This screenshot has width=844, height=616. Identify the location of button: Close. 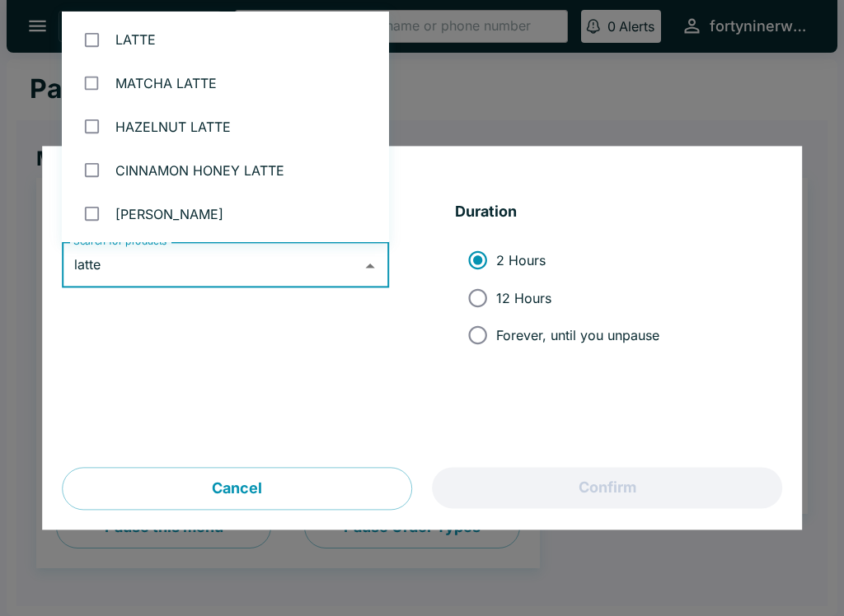
(370, 266).